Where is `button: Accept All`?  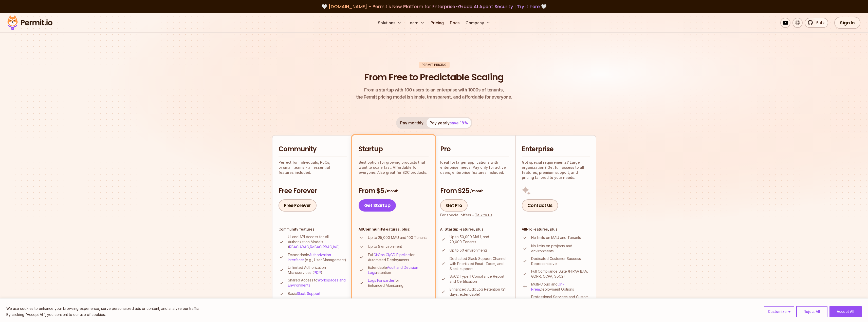
button: Accept All is located at coordinates (845, 311).